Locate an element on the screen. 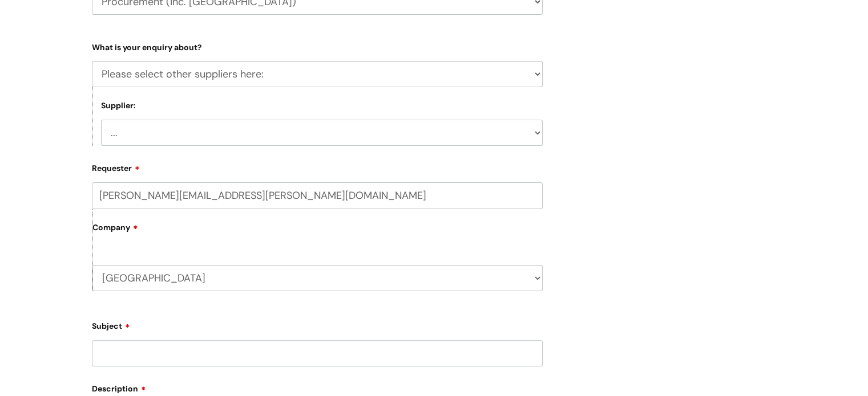 This screenshot has width=868, height=396. label: Requester is located at coordinates (318, 166).